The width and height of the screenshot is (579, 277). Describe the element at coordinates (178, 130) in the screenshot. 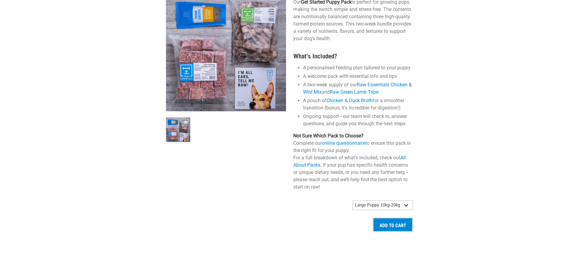

I see `img: NPS Puppy Update` at that location.